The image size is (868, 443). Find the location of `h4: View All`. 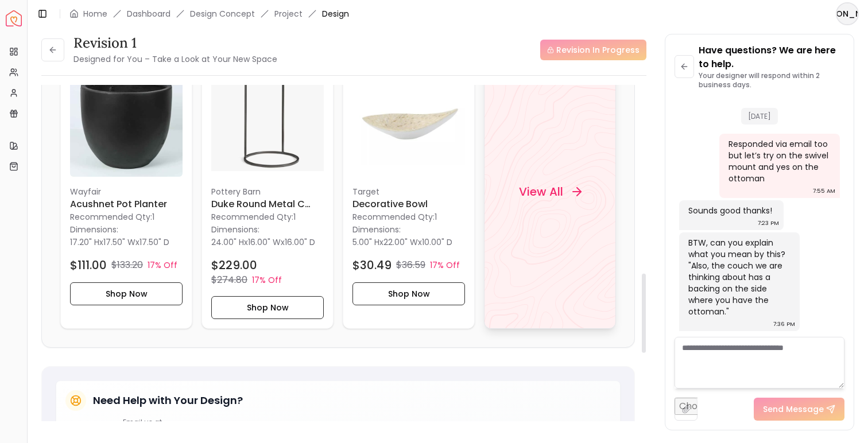

h4: View All is located at coordinates (541, 191).